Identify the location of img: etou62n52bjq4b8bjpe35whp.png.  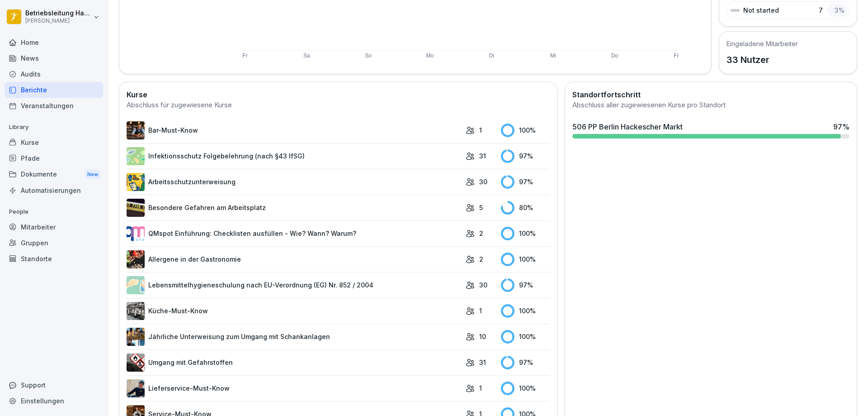
(136, 336).